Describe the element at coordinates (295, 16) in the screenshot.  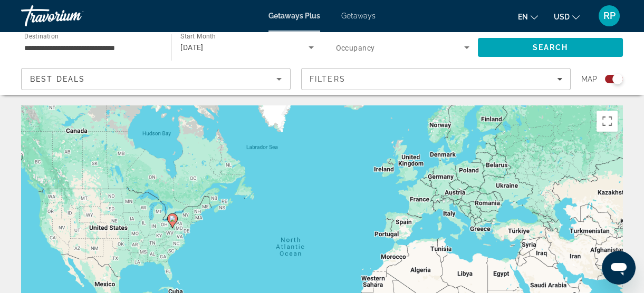
I see `span: Getaways Plus` at that location.